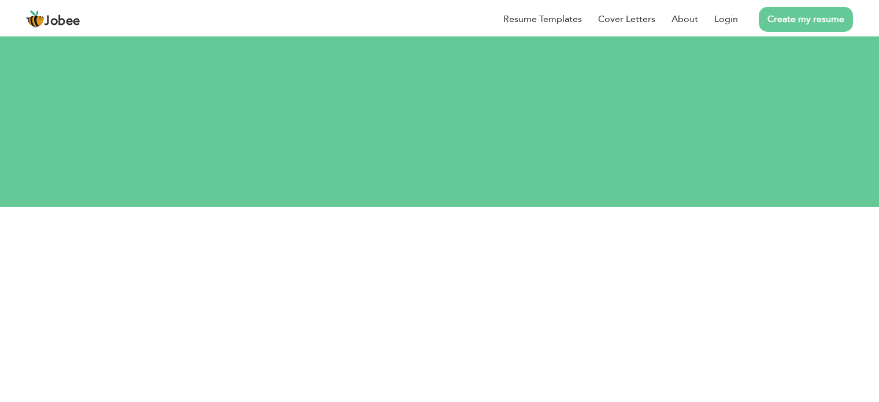 The height and width of the screenshot is (402, 879). What do you see at coordinates (685, 19) in the screenshot?
I see `a: About` at bounding box center [685, 19].